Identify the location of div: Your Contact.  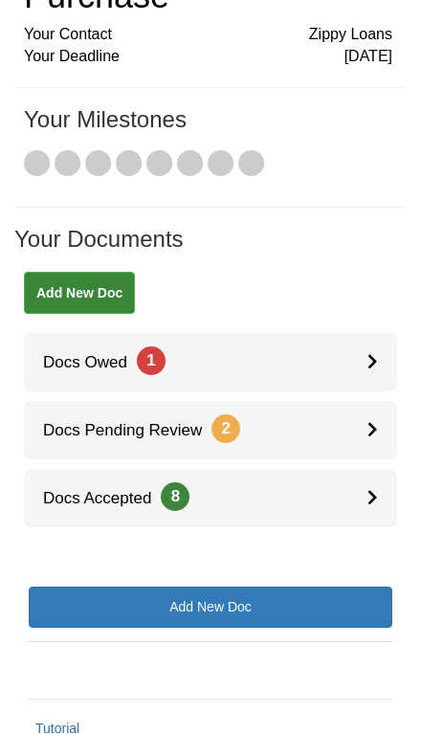
(208, 34).